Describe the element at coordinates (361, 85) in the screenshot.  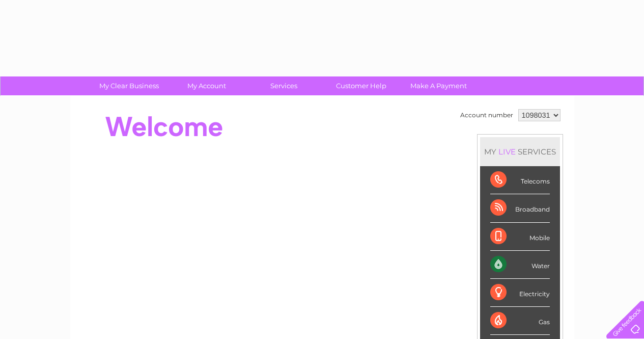
I see `a: Customer Help` at that location.